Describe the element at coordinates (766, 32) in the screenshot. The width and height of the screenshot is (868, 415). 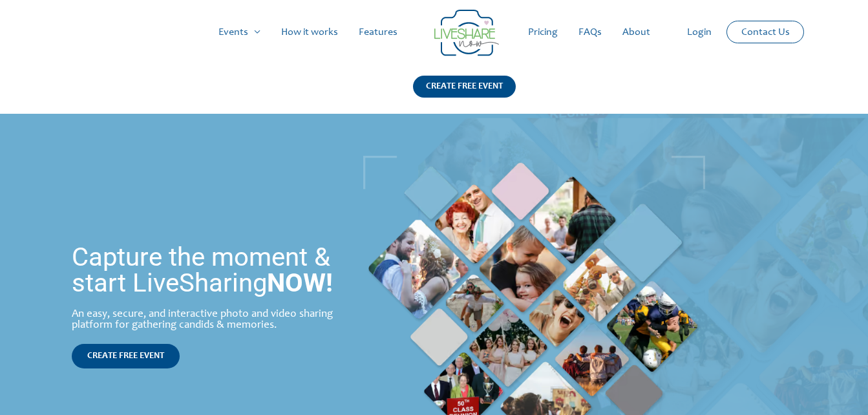
I see `a: Contact Us` at that location.